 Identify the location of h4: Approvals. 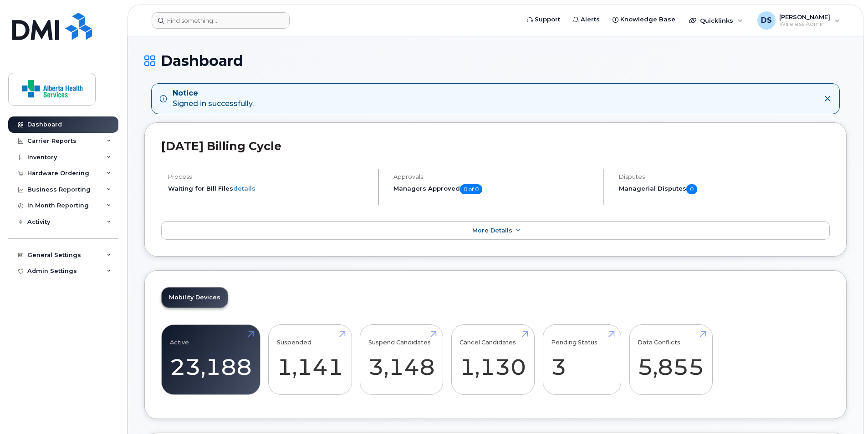
(495, 176).